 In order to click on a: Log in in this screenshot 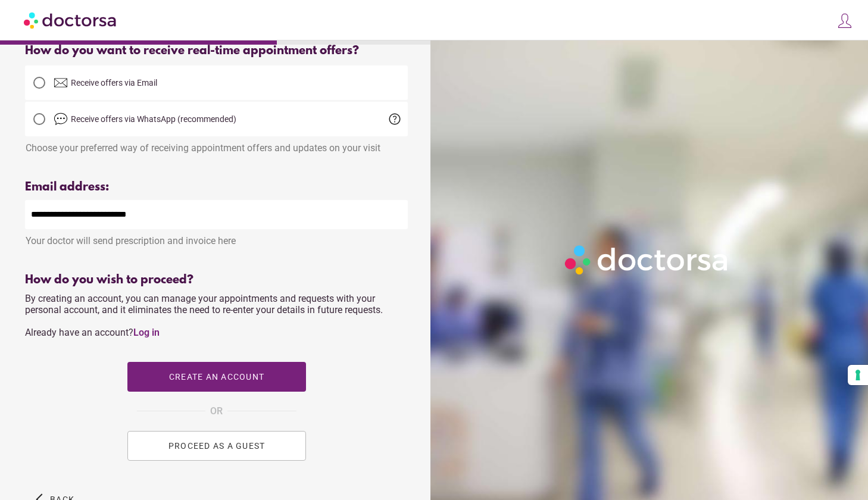, I will do `click(146, 333)`.